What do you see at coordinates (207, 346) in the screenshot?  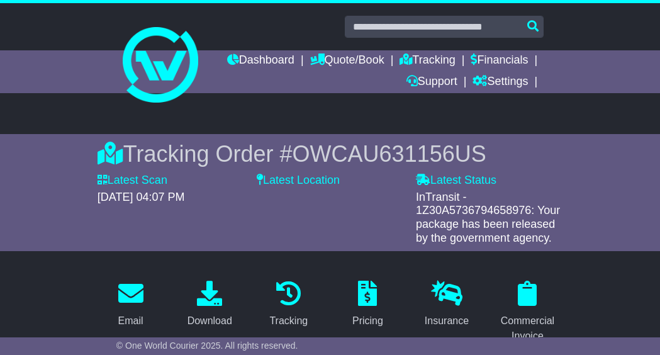 I see `span: © One World Courier 2025. All rights reserved.` at bounding box center [207, 346].